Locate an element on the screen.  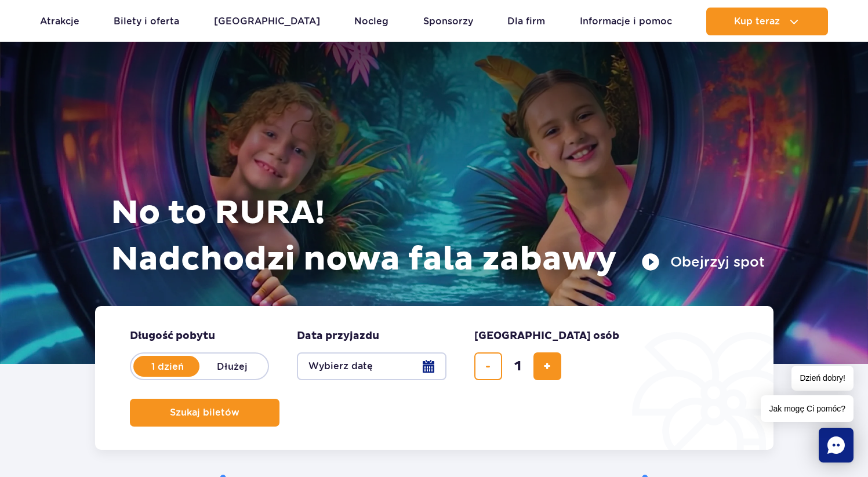
a: Informacje i pomoc is located at coordinates (626, 21).